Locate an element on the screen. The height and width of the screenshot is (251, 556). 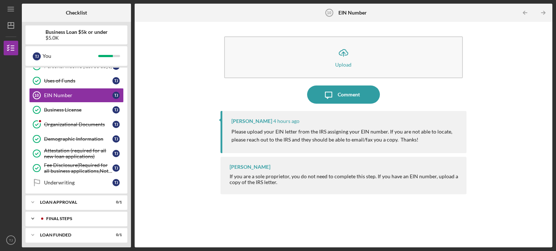
b: Checklist is located at coordinates (76, 13).